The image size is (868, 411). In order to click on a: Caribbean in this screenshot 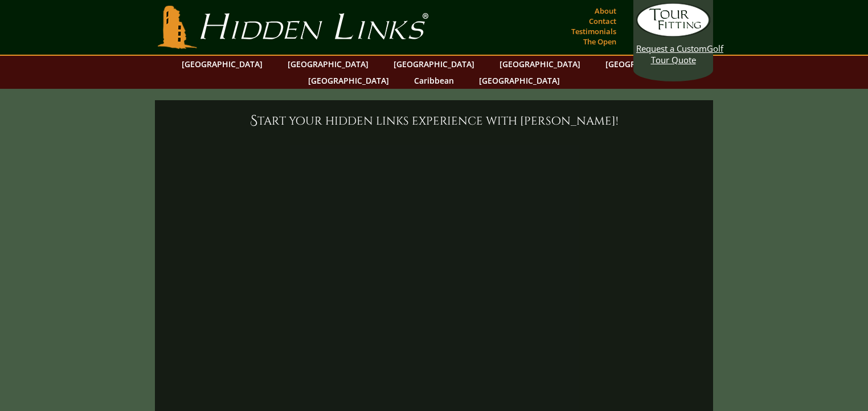, I will do `click(434, 80)`.